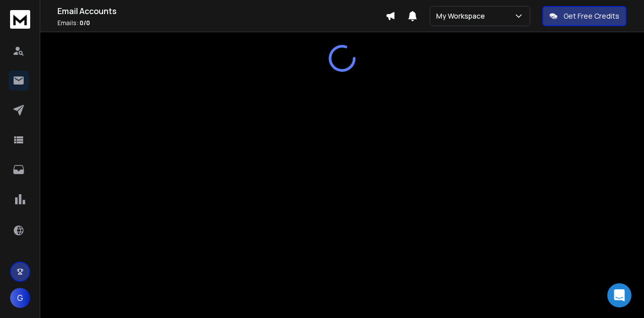 This screenshot has height=318, width=644. Describe the element at coordinates (462, 16) in the screenshot. I see `p: My Workspace` at that location.